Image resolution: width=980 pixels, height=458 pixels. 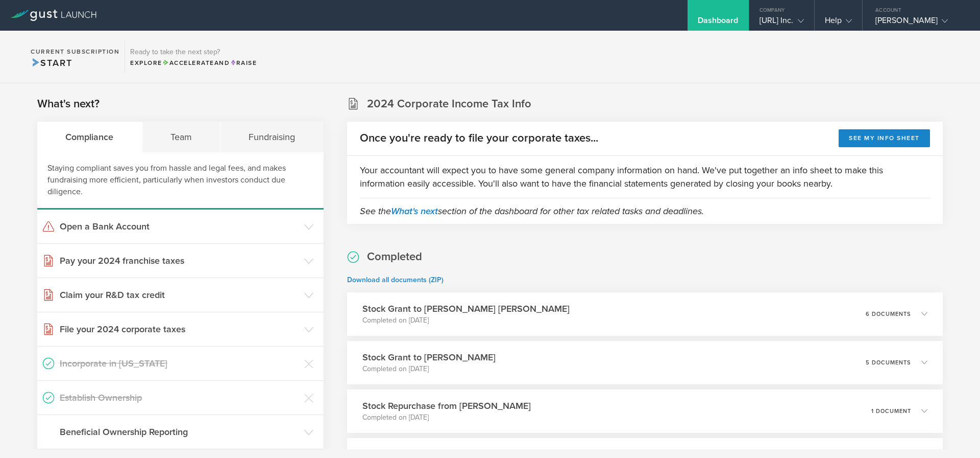 I want to click on span: Start, so click(x=51, y=63).